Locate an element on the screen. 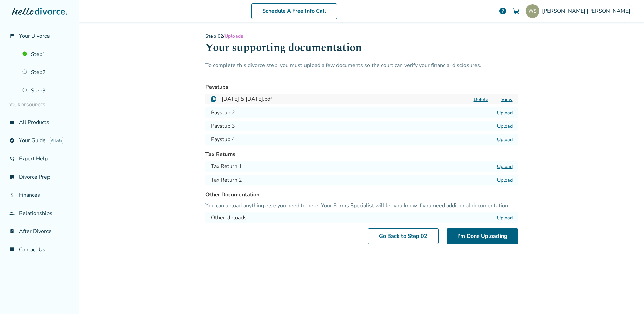 Image resolution: width=644 pixels, height=314 pixels. a: exploreYour GuideAI beta is located at coordinates (39, 141).